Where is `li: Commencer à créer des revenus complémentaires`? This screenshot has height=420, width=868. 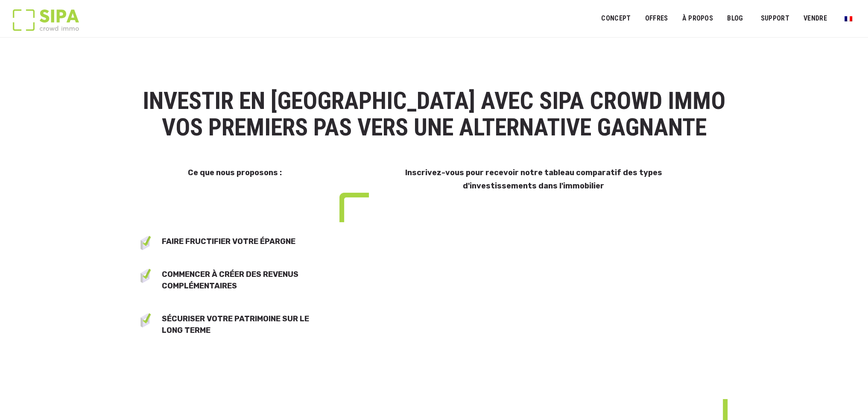 li: Commencer à créer des revenus complémentaires is located at coordinates (245, 280).